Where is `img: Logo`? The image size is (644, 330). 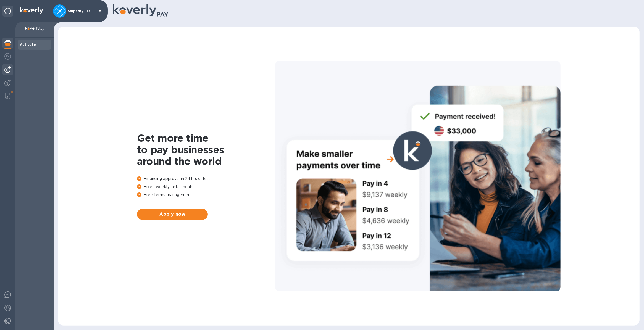 img: Logo is located at coordinates (32, 10).